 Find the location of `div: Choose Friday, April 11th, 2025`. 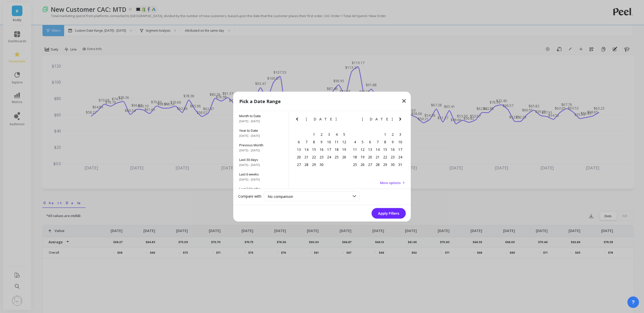

div: Choose Friday, April 11th, 2025 is located at coordinates (336, 142).